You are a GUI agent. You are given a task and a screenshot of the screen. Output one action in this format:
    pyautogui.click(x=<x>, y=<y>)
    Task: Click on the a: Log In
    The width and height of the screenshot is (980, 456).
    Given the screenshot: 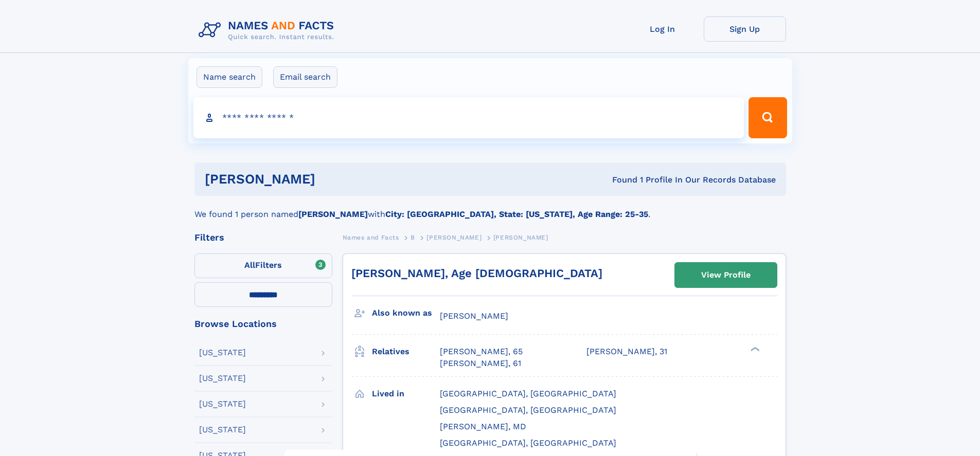 What is the action you would take?
    pyautogui.click(x=663, y=29)
    